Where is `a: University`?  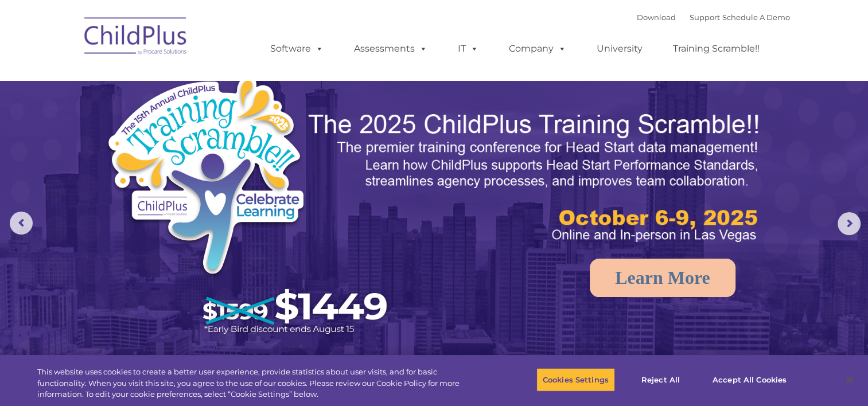
a: University is located at coordinates (620, 48).